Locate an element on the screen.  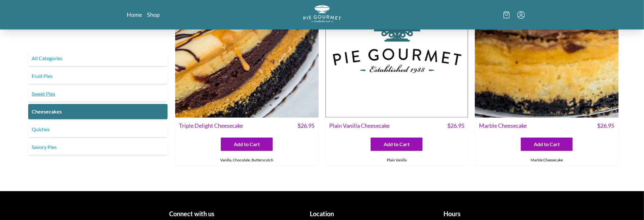
h1: Connect with us is located at coordinates (192, 214).